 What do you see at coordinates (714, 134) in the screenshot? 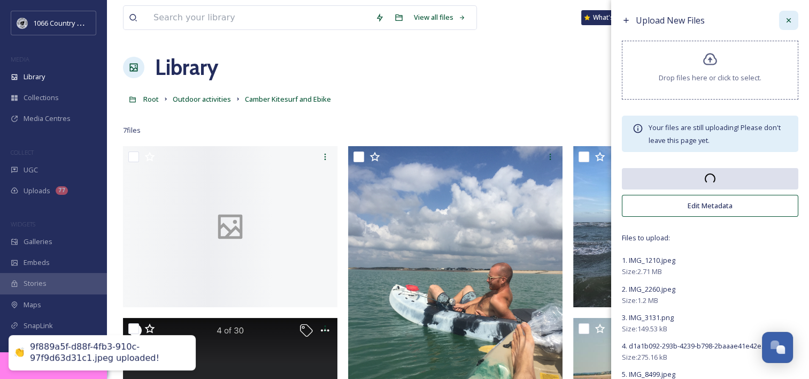
I see `span: Your files are still uploading! Please don't leave this page yet.` at bounding box center [714, 134].